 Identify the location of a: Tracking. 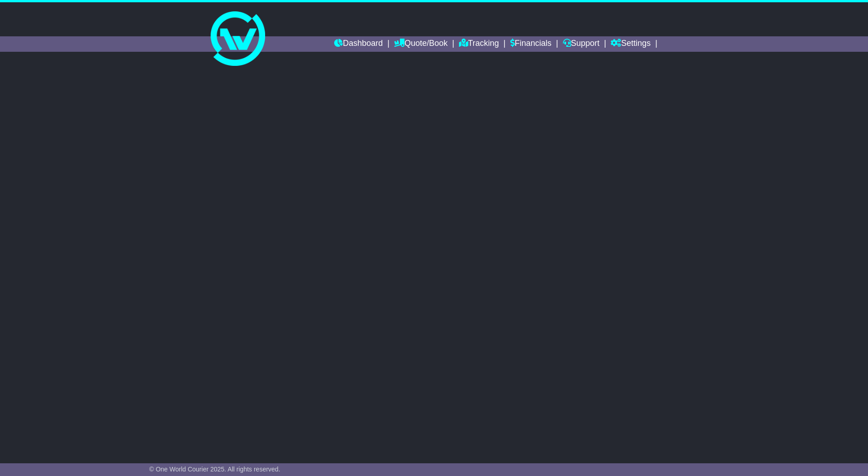
(479, 44).